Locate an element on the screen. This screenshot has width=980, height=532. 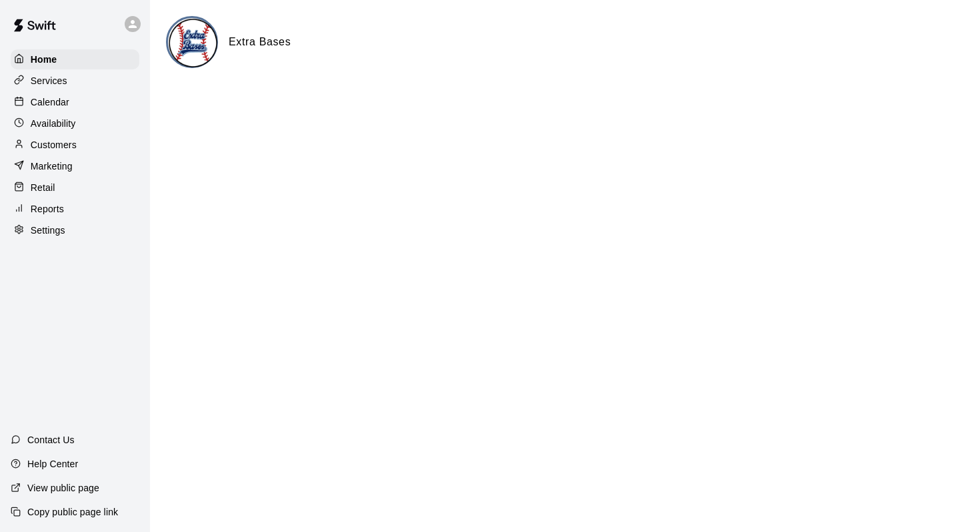
p: Retail is located at coordinates (43, 188).